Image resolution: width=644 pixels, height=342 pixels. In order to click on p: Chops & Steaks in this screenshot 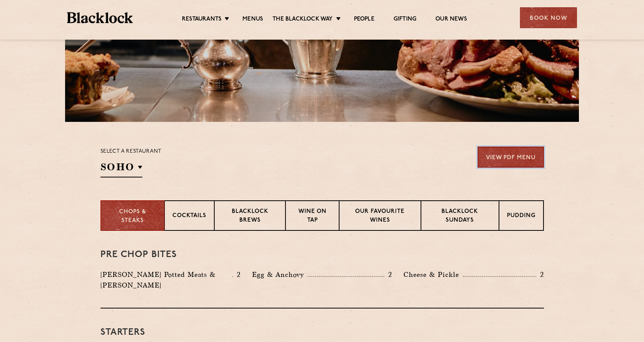, I will do `click(132, 216)`.